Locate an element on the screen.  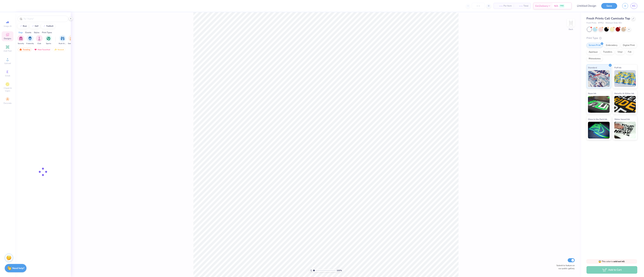
span: N/A is located at coordinates (556, 6).